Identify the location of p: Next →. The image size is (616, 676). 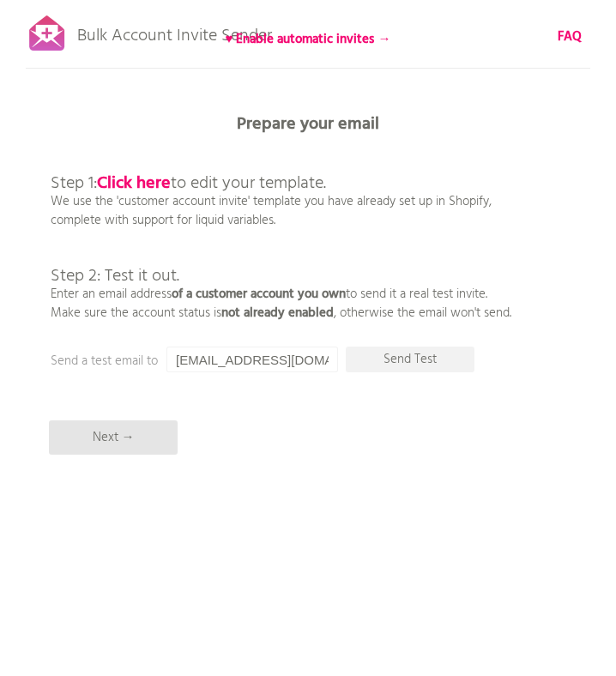
(113, 438).